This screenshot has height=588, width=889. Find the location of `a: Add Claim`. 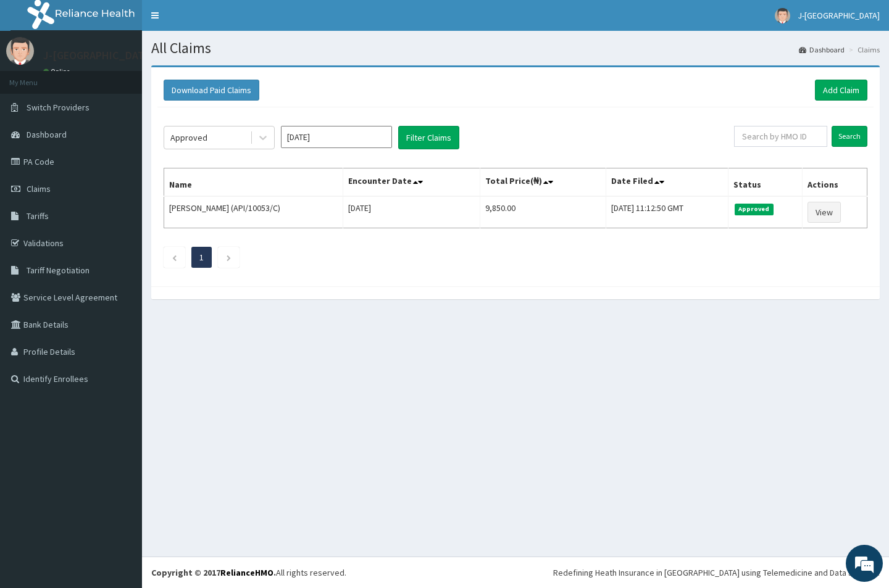

a: Add Claim is located at coordinates (840, 90).